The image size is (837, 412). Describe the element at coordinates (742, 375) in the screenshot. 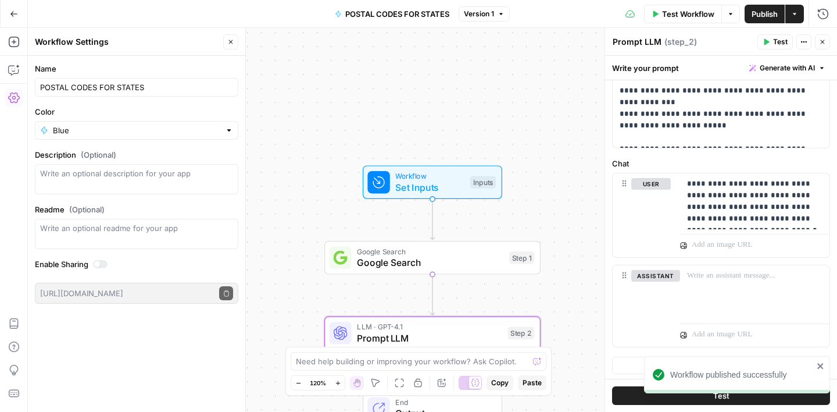

I see `div: Workflow published successfully` at that location.